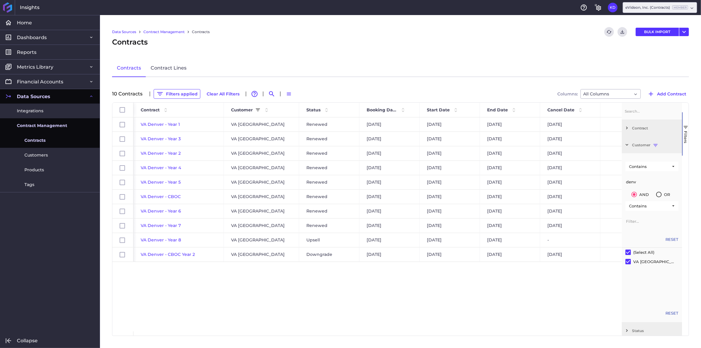 The width and height of the screenshot is (701, 348). I want to click on span: VA Denver - Year 1, so click(160, 124).